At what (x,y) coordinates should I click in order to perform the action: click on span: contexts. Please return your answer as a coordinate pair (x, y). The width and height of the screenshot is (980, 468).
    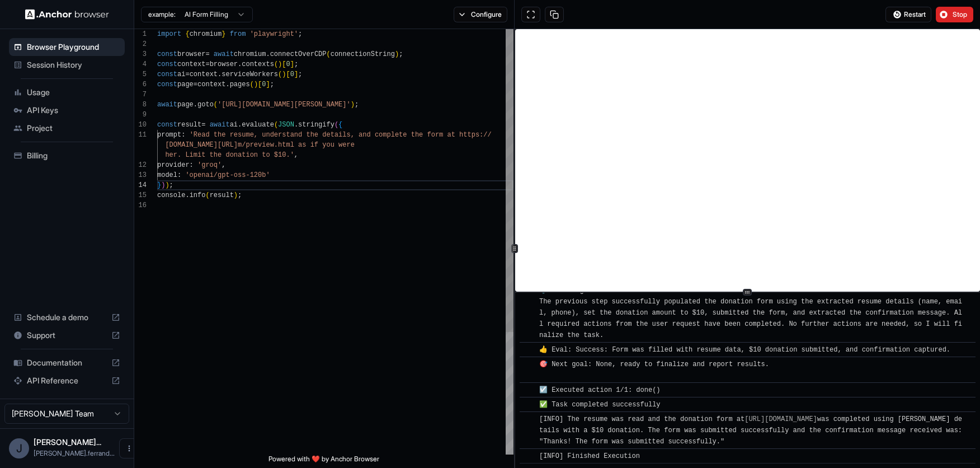
    Looking at the image, I should click on (258, 64).